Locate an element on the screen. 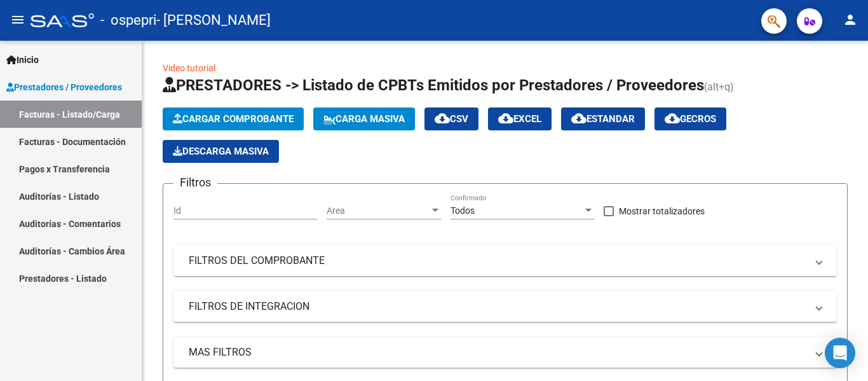 This screenshot has width=868, height=381. span: Todos is located at coordinates (462, 210).